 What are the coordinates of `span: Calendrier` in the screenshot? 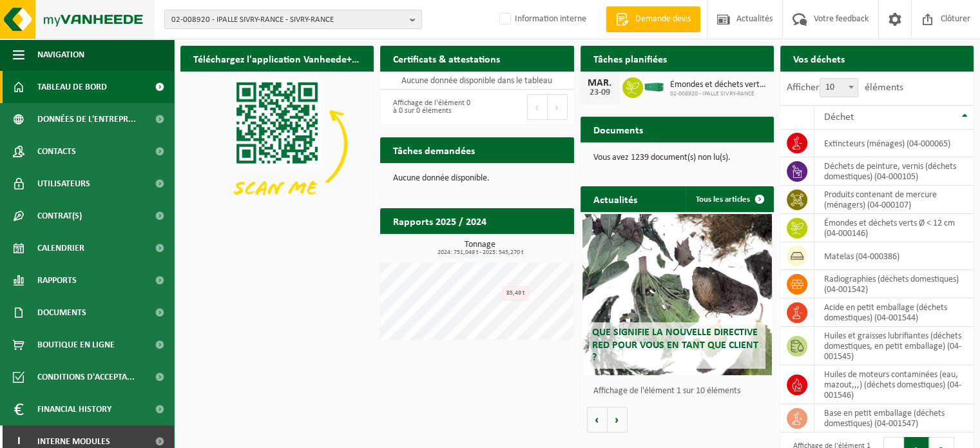 It's located at (61, 248).